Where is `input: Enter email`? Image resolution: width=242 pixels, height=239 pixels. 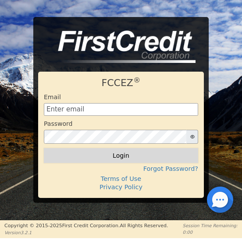
input: Enter email is located at coordinates (121, 110).